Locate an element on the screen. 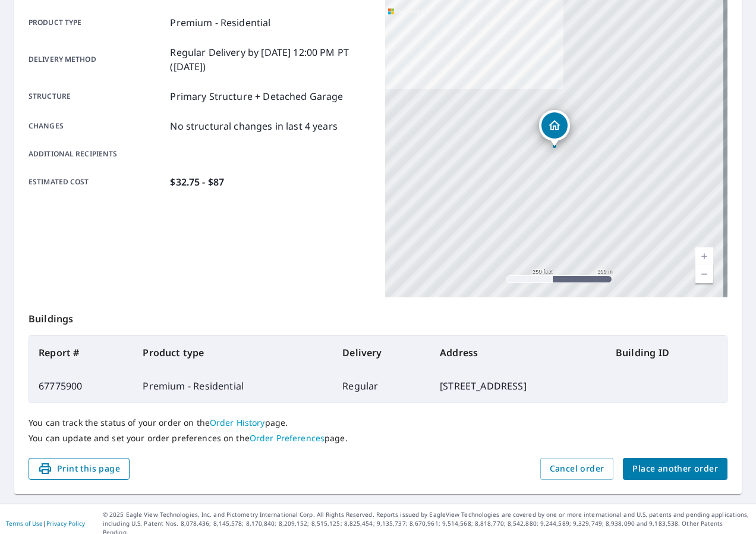  a: Order History is located at coordinates (237, 422).